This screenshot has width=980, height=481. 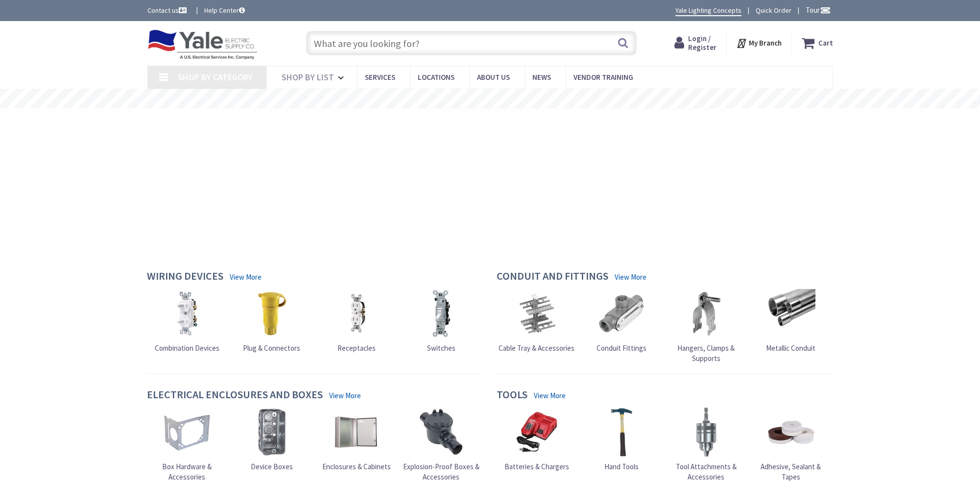 What do you see at coordinates (536, 466) in the screenshot?
I see `span: Batteries & Chargers` at bounding box center [536, 466].